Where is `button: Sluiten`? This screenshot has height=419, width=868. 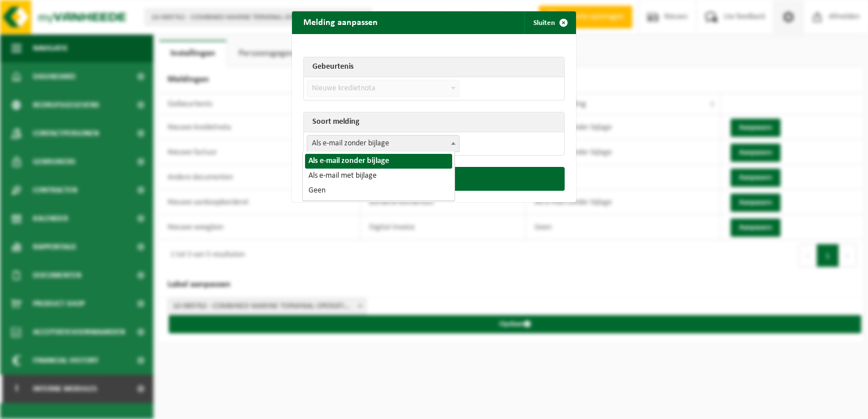
button: Sluiten is located at coordinates (550, 22).